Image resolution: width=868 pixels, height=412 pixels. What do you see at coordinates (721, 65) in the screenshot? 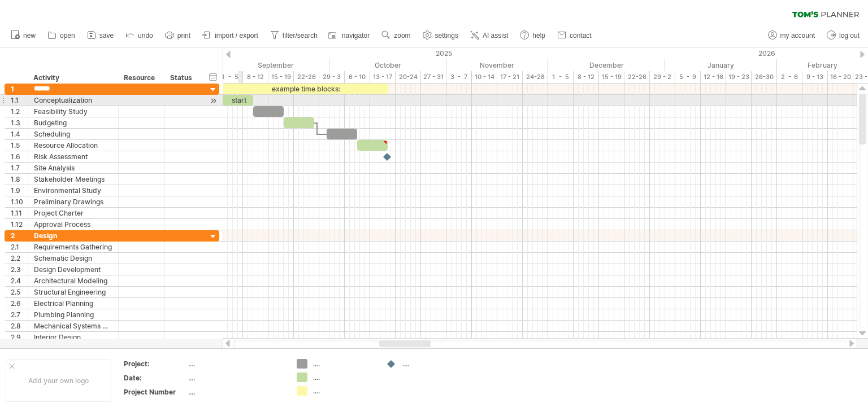
I see `div: January 2026` at bounding box center [721, 65].